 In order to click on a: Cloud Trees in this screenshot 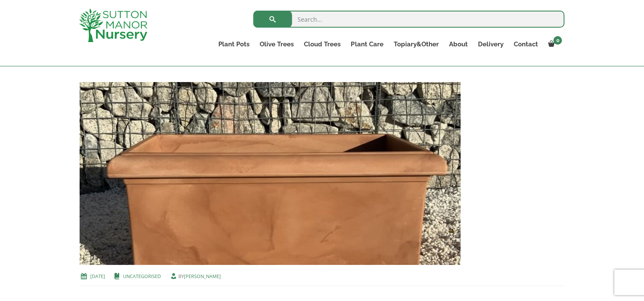, I will do `click(322, 44)`.